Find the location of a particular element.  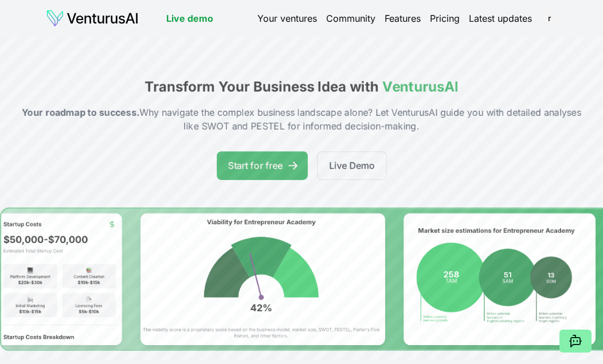

button: r is located at coordinates (549, 18).